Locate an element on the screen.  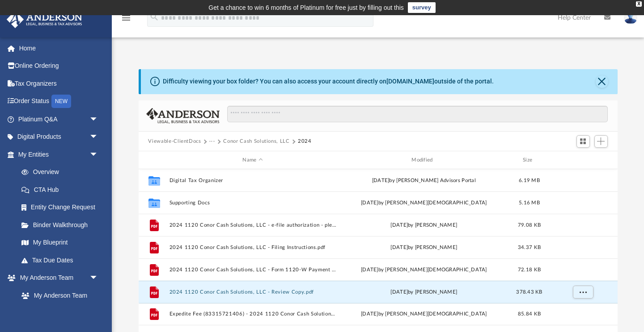
a: menu is located at coordinates (126, 20).